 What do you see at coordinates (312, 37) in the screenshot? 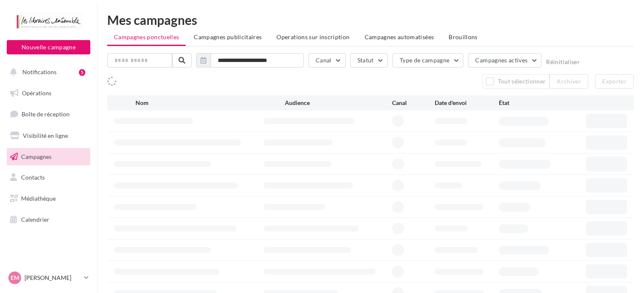
I see `span: Operations sur inscription` at bounding box center [312, 37].